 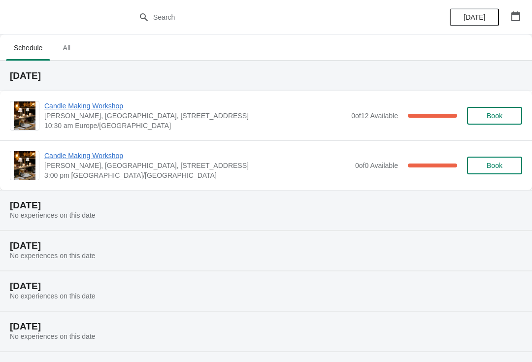 I want to click on input: Search, so click(x=276, y=17).